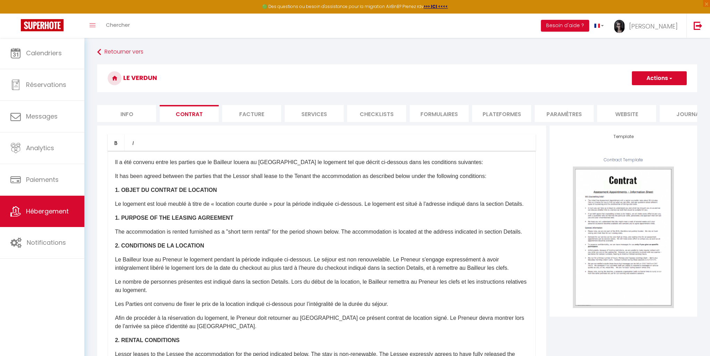 The image size is (710, 356). What do you see at coordinates (397, 52) in the screenshot?
I see `a: Retourner vers` at bounding box center [397, 52].